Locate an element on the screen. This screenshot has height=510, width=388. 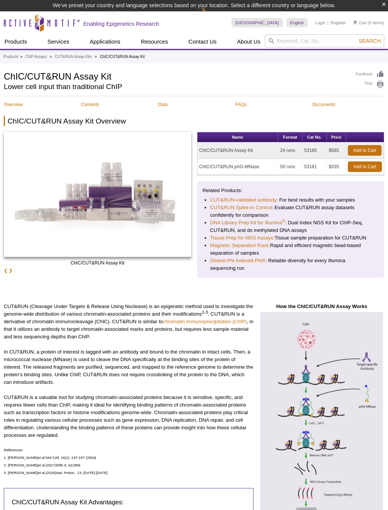
img: ChIC/CUT&RUN Assay Kit is located at coordinates (97, 194).